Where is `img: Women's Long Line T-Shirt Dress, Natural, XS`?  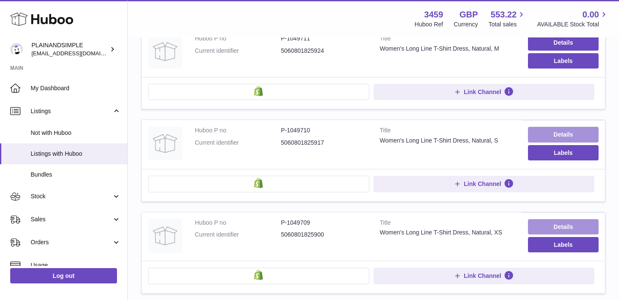 img: Women's Long Line T-Shirt Dress, Natural, XS is located at coordinates (165, 236).